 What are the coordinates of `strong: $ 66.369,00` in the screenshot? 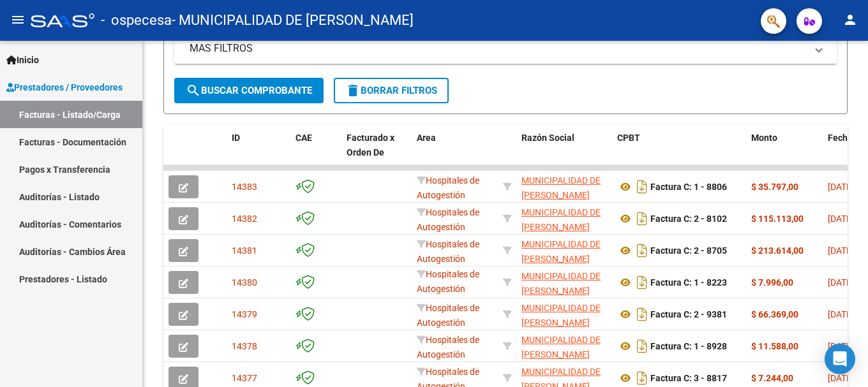 It's located at (775, 314).